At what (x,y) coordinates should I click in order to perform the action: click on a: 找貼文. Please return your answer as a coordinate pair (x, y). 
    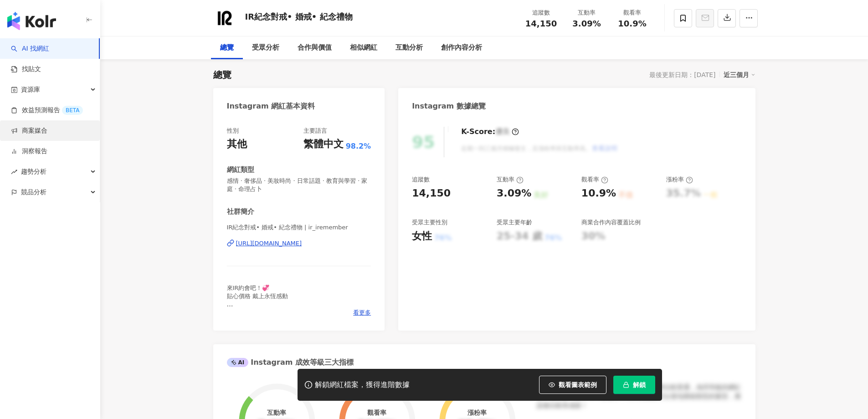
    Looking at the image, I should click on (26, 69).